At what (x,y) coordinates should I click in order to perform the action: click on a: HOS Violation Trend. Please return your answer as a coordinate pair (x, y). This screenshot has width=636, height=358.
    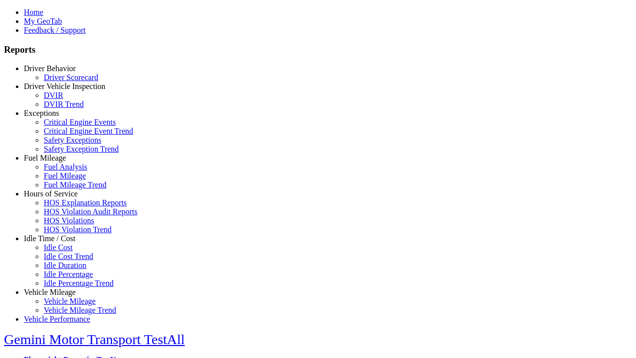
    Looking at the image, I should click on (78, 229).